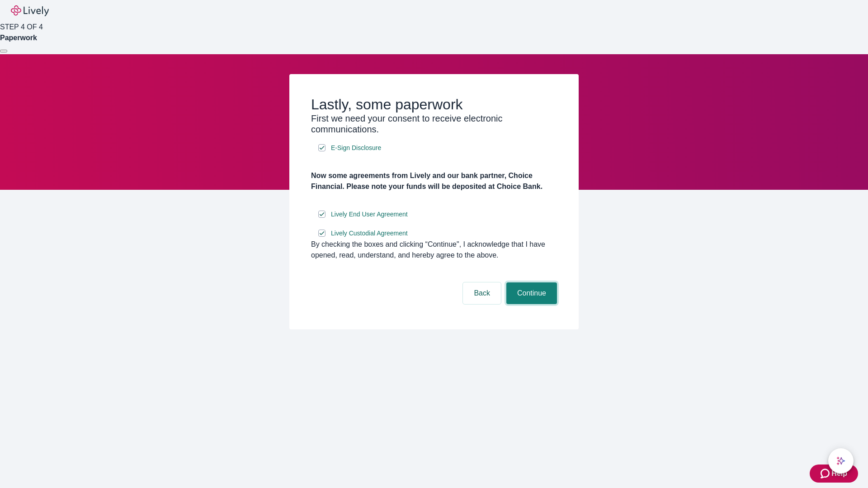 Image resolution: width=868 pixels, height=488 pixels. I want to click on button: Back, so click(482, 293).